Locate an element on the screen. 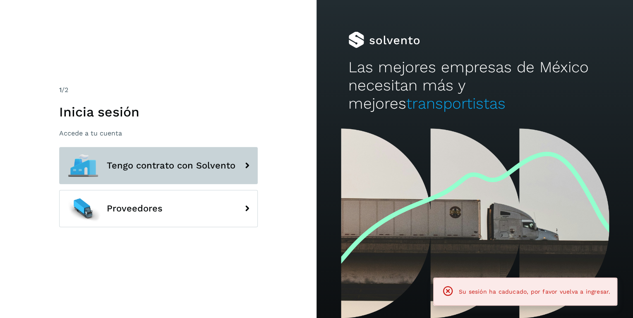 The height and width of the screenshot is (318, 633). h2: Las mejores empresas de México necesitan más y mejores is located at coordinates (475, 86).